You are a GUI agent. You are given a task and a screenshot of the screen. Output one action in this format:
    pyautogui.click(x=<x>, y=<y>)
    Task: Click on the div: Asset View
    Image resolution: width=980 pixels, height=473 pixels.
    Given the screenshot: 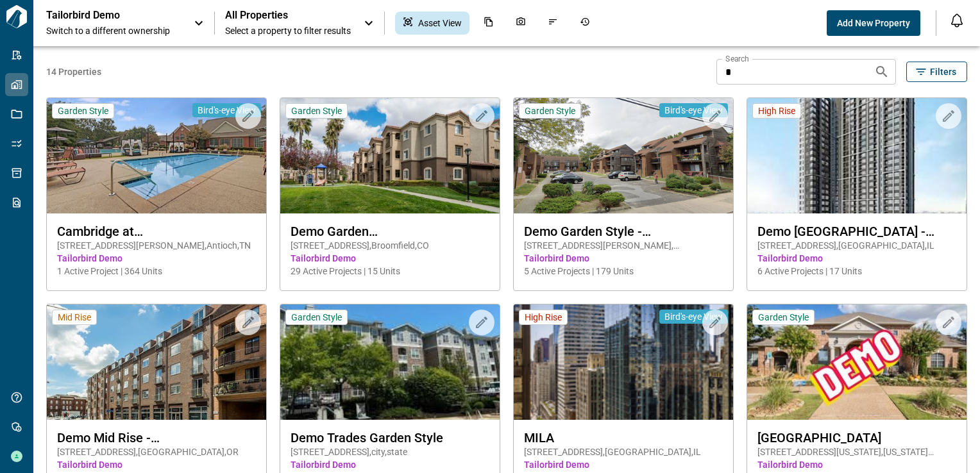 What is the action you would take?
    pyautogui.click(x=432, y=23)
    